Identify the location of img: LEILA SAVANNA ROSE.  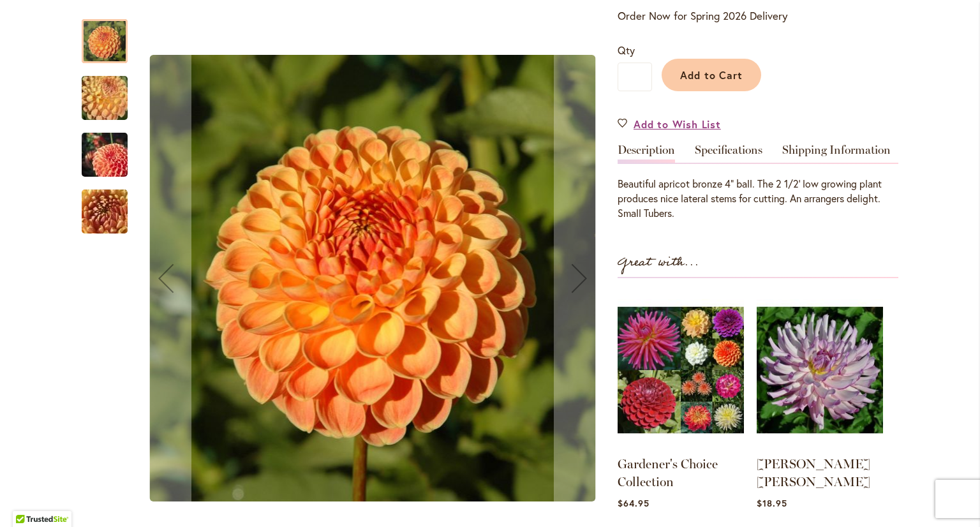
(820, 370).